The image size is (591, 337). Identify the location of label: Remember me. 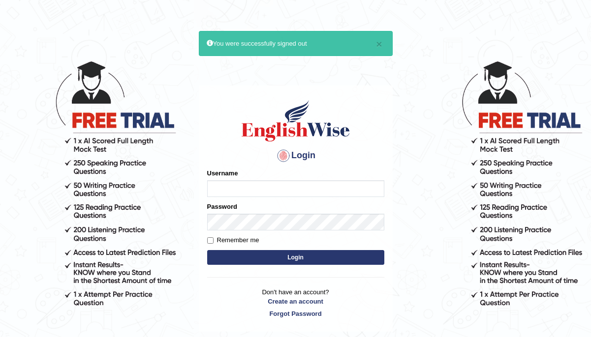
(233, 240).